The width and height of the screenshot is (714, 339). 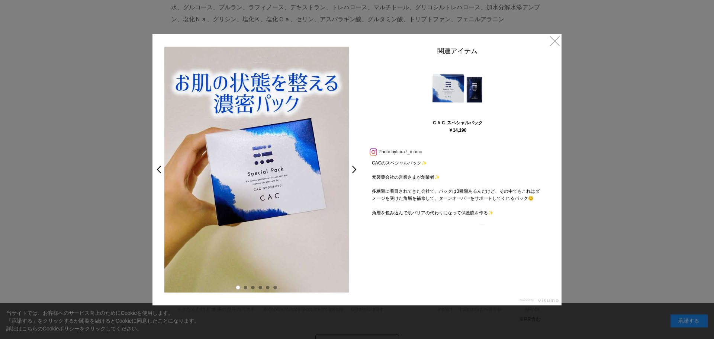 I want to click on div: ＣＡＣ スペシャルパック, so click(x=457, y=123).